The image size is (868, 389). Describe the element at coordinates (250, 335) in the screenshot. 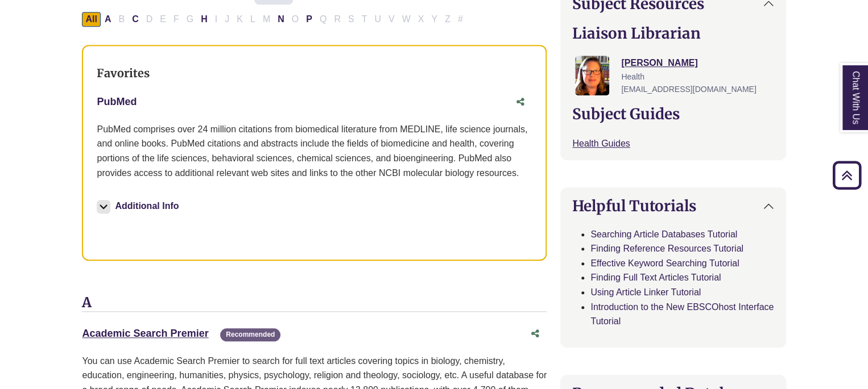

I see `span: Recommended` at that location.